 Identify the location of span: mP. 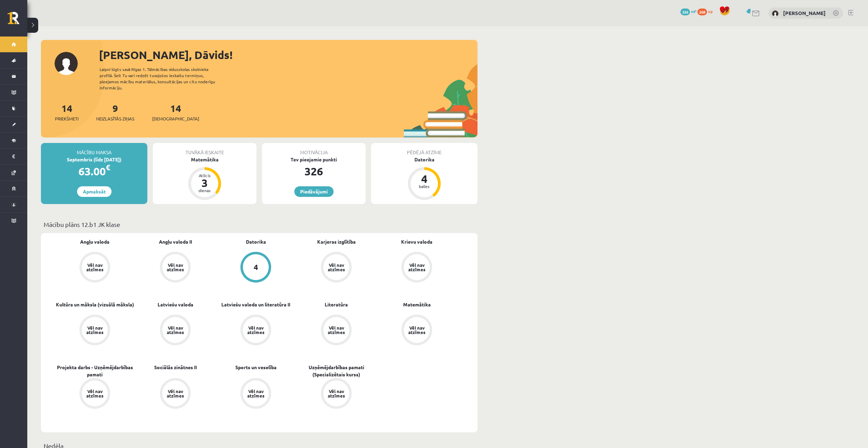
(694, 11).